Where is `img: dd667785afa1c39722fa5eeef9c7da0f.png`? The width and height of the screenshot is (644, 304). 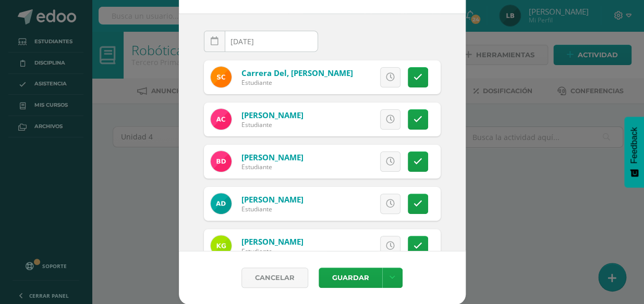 img: dd667785afa1c39722fa5eeef9c7da0f.png is located at coordinates (221, 161).